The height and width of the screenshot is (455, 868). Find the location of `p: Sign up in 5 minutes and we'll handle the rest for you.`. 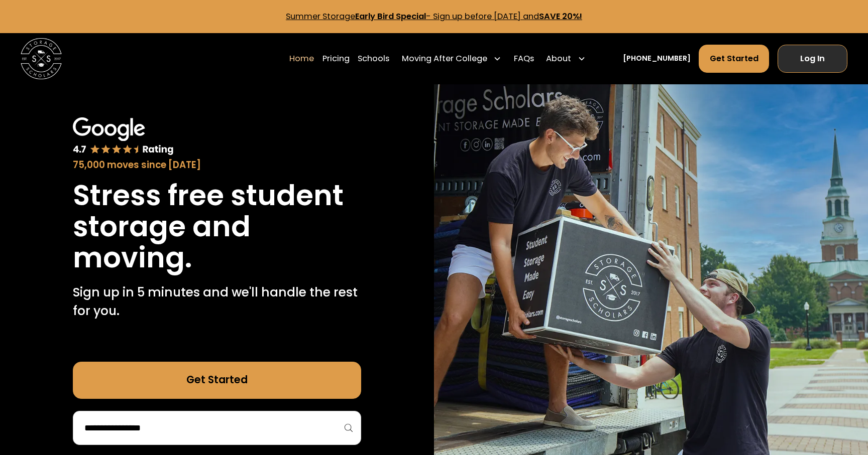

p: Sign up in 5 minutes and we'll handle the rest for you. is located at coordinates (217, 302).